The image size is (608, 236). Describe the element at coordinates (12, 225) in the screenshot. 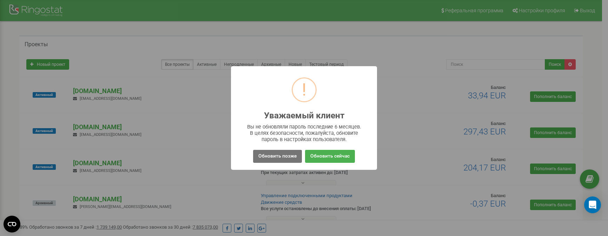

I see `button: Open CMP widget` at that location.